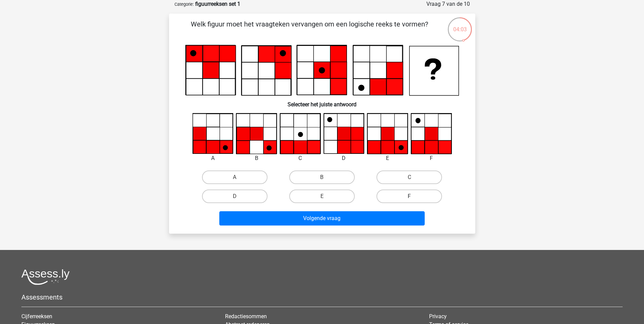 The height and width of the screenshot is (324, 644). I want to click on a: Cijferreeksen, so click(36, 316).